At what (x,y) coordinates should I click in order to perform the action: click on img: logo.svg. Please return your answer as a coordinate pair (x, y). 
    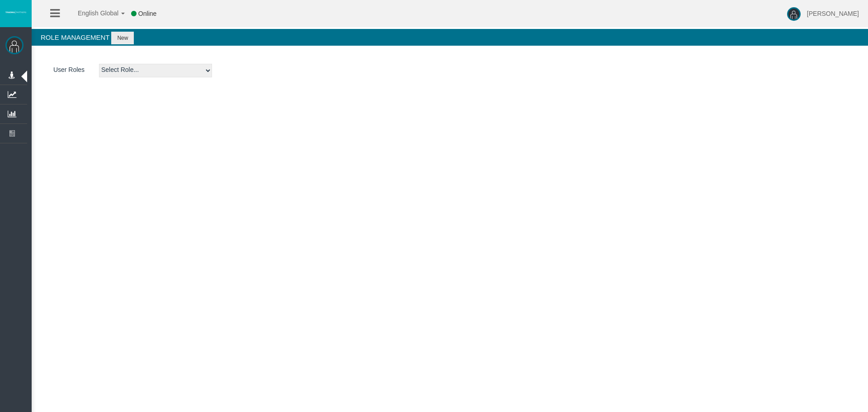
    Looking at the image, I should click on (16, 12).